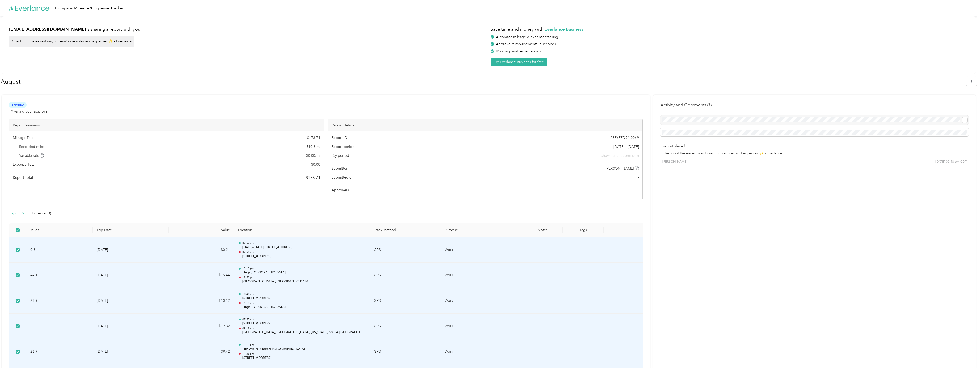 The width and height of the screenshot is (980, 368). What do you see at coordinates (304, 269) in the screenshot?
I see `p: 12:12 pm` at bounding box center [304, 269].